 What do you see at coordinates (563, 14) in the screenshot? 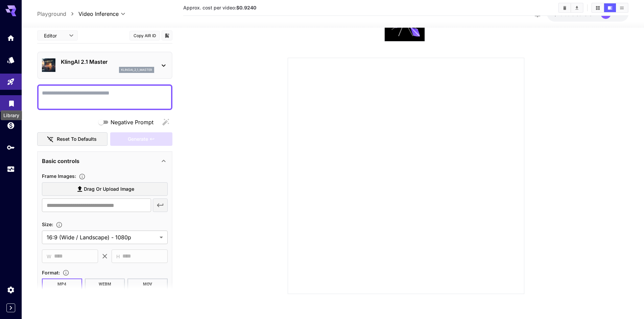
I see `span: $20.05` at bounding box center [563, 14].